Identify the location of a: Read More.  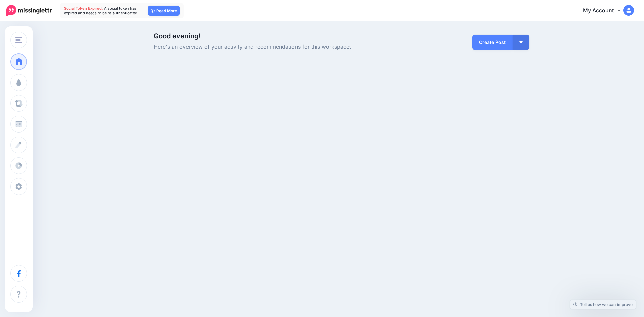
(163, 11).